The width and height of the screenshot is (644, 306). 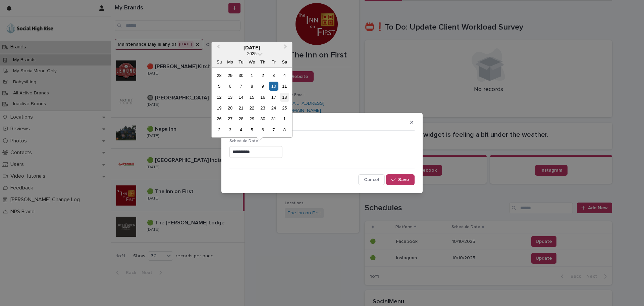 What do you see at coordinates (230, 97) in the screenshot?
I see `div: Choose Monday, October 13th, 2025` at bounding box center [230, 97].